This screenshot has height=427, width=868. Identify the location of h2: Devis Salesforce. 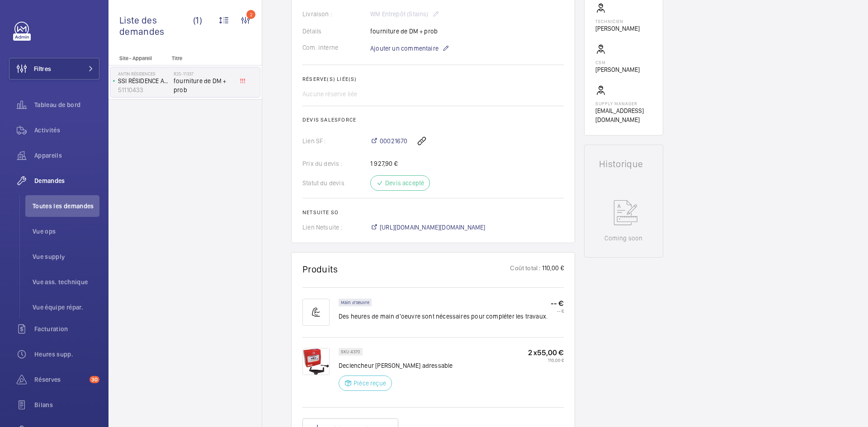
(433, 120).